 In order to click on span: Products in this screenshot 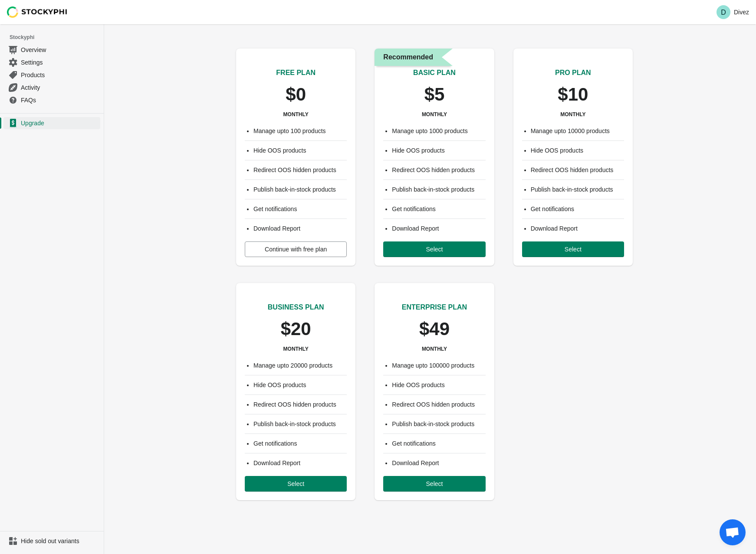, I will do `click(59, 75)`.